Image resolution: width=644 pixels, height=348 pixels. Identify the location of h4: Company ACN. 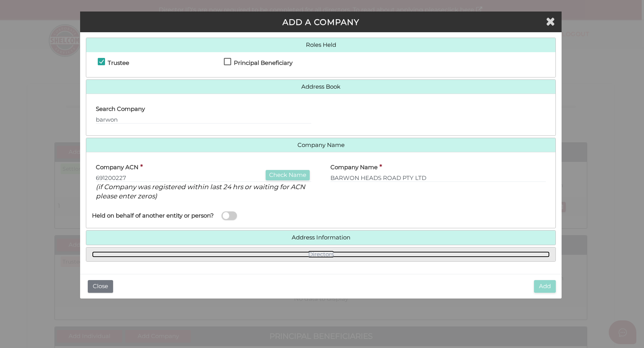
(117, 167).